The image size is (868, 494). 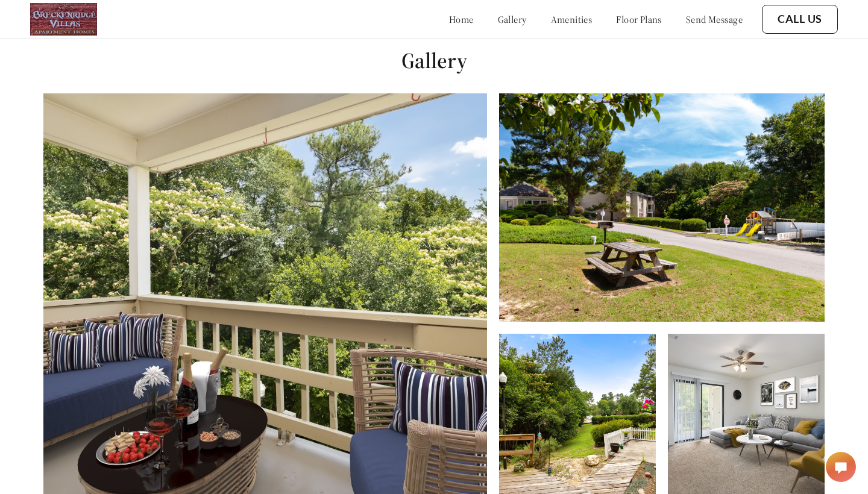 What do you see at coordinates (64, 19) in the screenshot?
I see `img: logo.png` at bounding box center [64, 19].